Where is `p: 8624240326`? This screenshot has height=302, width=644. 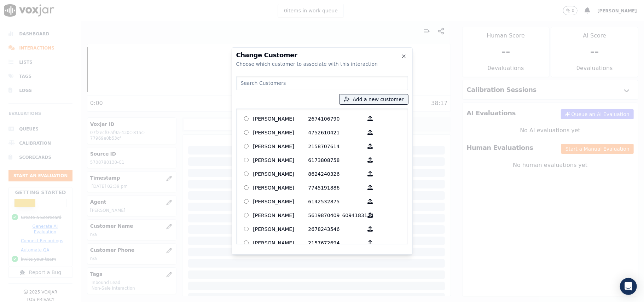
p: 8624240326 is located at coordinates (336, 174).